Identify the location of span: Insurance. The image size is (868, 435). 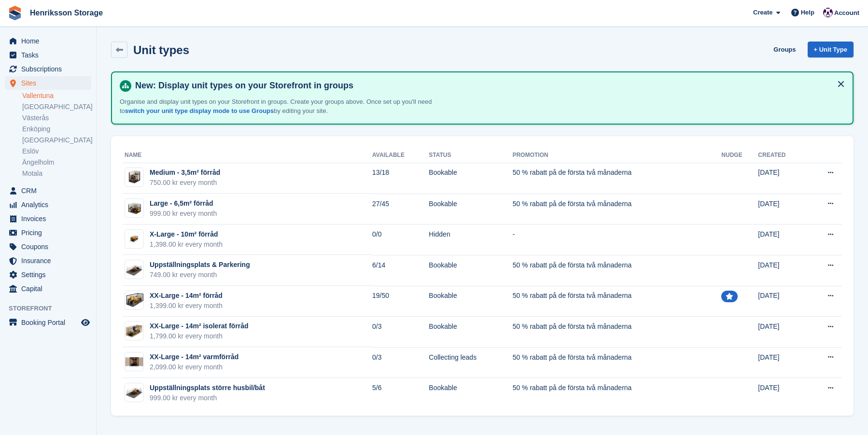
(50, 261).